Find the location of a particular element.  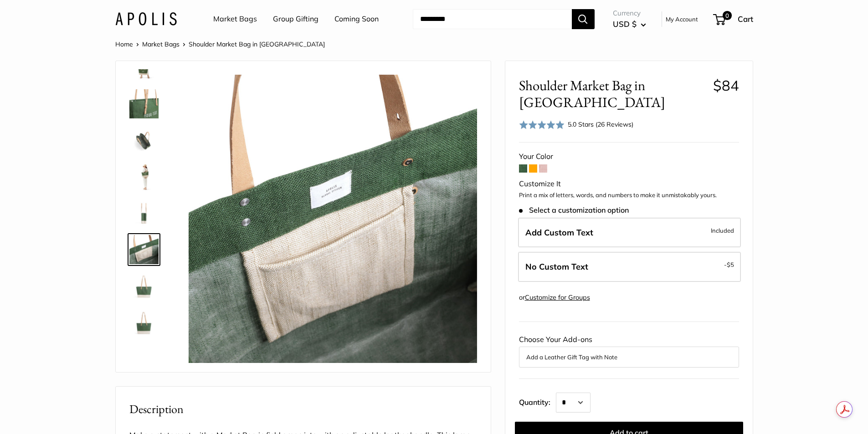

a: Coming Soon is located at coordinates (356, 19).